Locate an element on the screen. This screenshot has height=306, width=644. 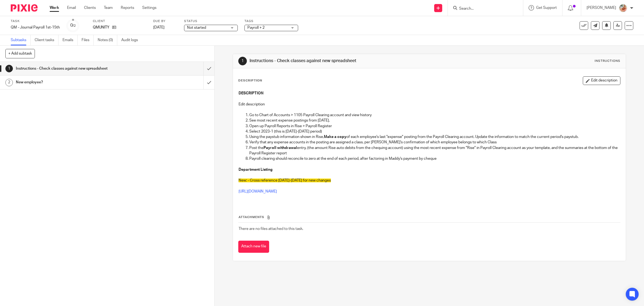
span: Not started is located at coordinates (196, 28).